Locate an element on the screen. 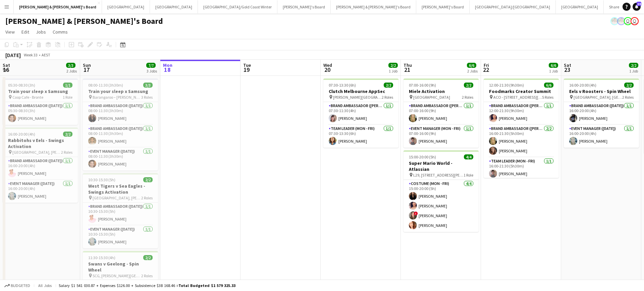 The image size is (644, 291). span: Budgeted is located at coordinates (20, 286).